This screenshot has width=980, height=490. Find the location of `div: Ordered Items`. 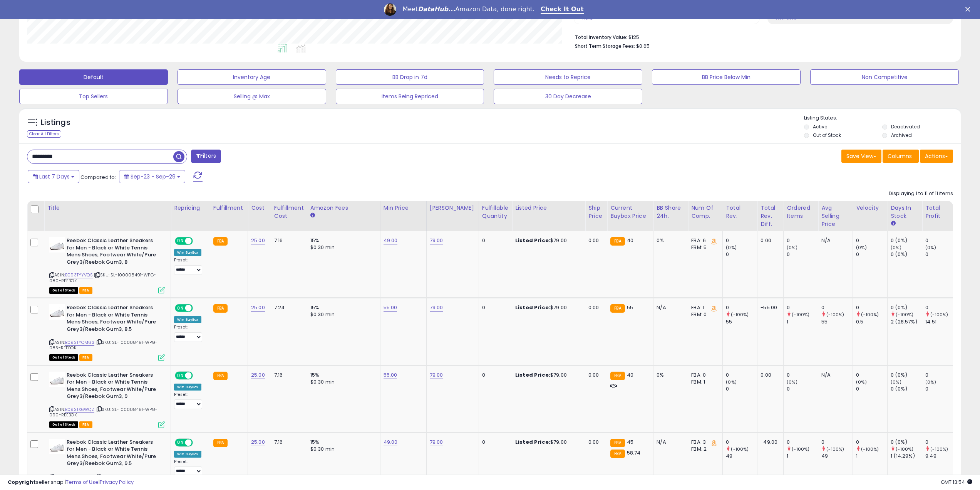

div: Ordered Items is located at coordinates (801, 212).